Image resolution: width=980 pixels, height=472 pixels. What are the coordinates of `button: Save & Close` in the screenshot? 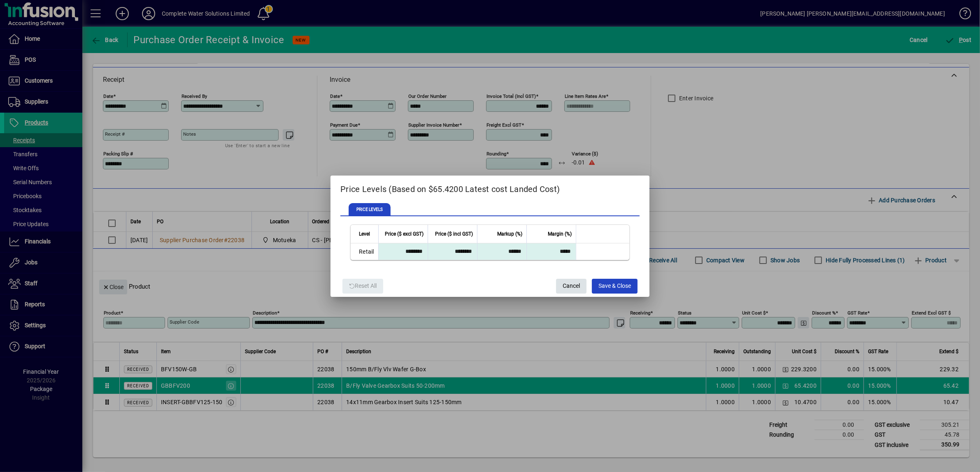 It's located at (614, 286).